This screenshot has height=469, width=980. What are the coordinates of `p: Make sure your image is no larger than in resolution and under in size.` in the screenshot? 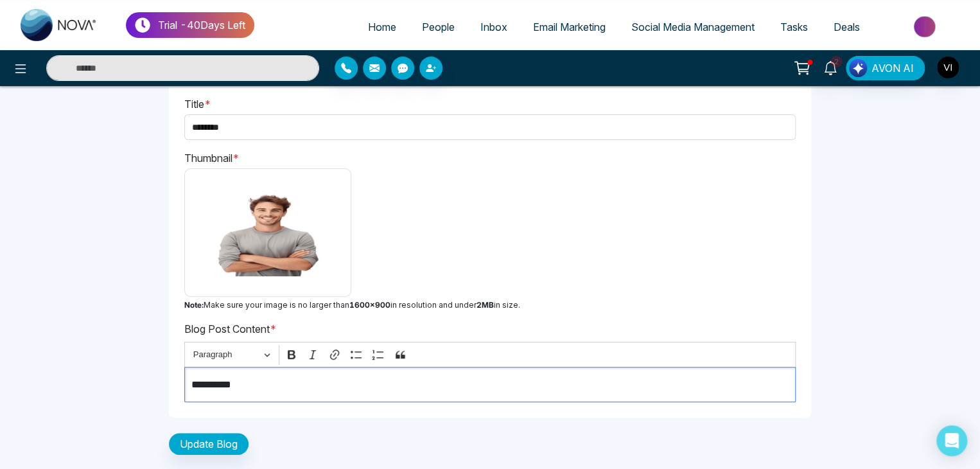 It's located at (490, 305).